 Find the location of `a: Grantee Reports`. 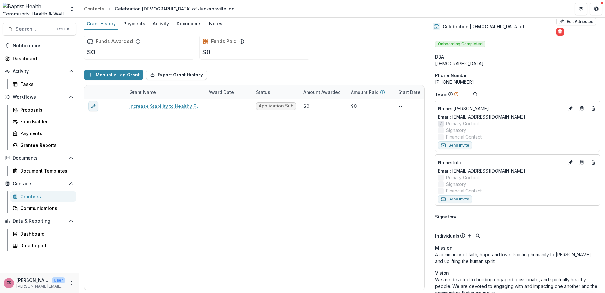

a: Grantee Reports is located at coordinates (43, 145).